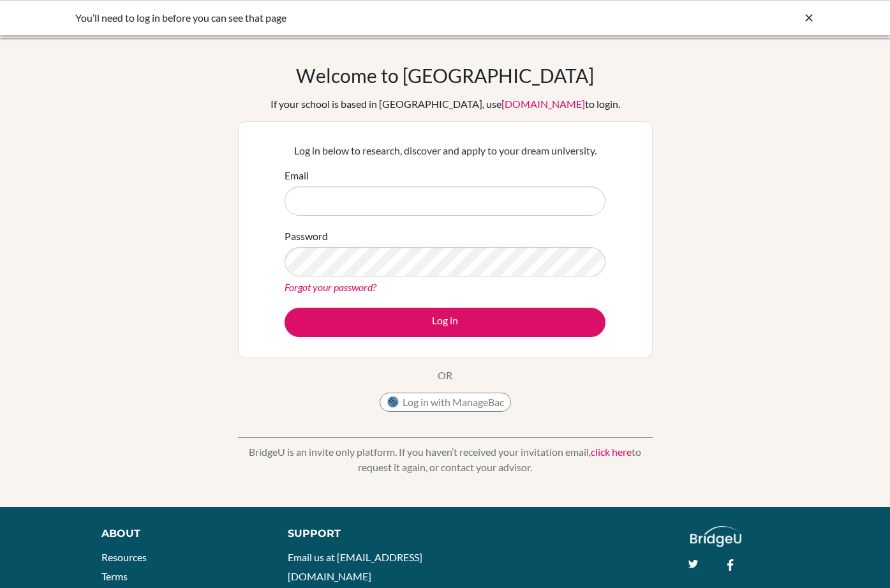 The image size is (890, 588). What do you see at coordinates (114, 576) in the screenshot?
I see `a: Terms` at bounding box center [114, 576].